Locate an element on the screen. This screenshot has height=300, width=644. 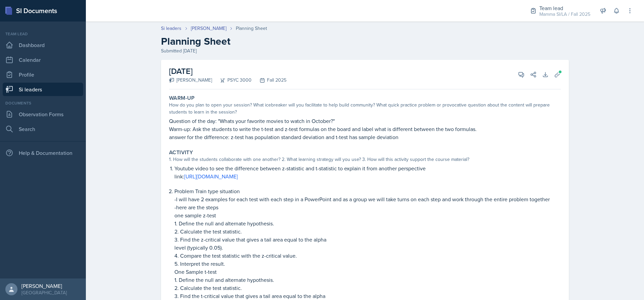
div: Planning Sheet is located at coordinates (251, 28).